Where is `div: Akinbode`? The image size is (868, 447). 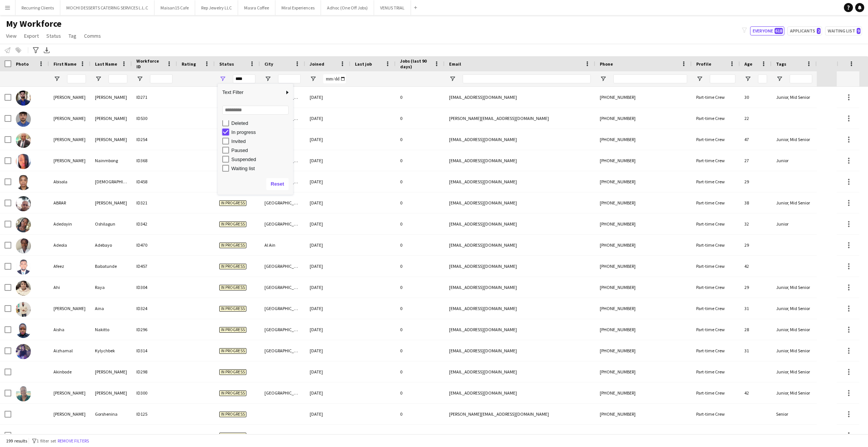
div: Akinbode is located at coordinates (69, 372).